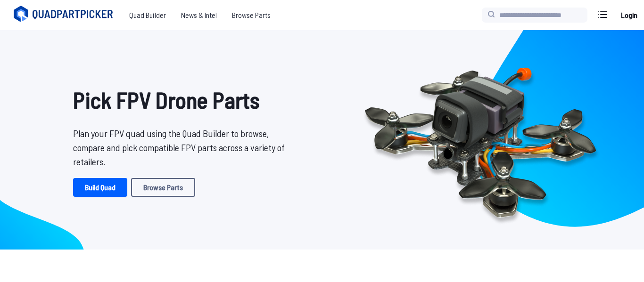 This screenshot has height=282, width=644. What do you see at coordinates (182, 100) in the screenshot?
I see `h1: Pick FPV Drone Parts` at bounding box center [182, 100].